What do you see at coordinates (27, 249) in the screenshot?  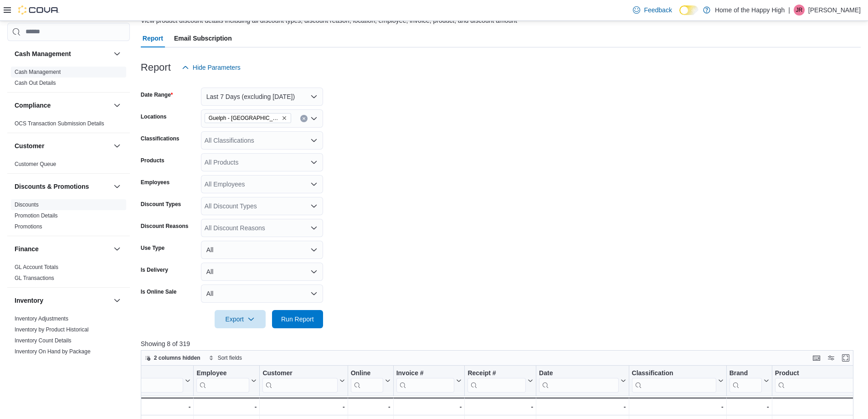 I see `h3: Finance` at bounding box center [27, 249].